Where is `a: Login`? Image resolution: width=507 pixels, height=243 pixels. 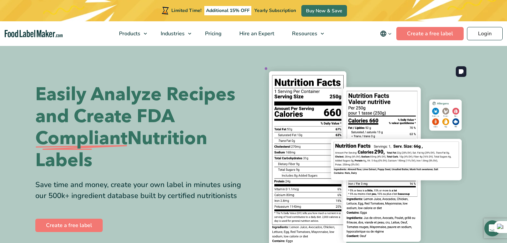 a: Login is located at coordinates (485, 34).